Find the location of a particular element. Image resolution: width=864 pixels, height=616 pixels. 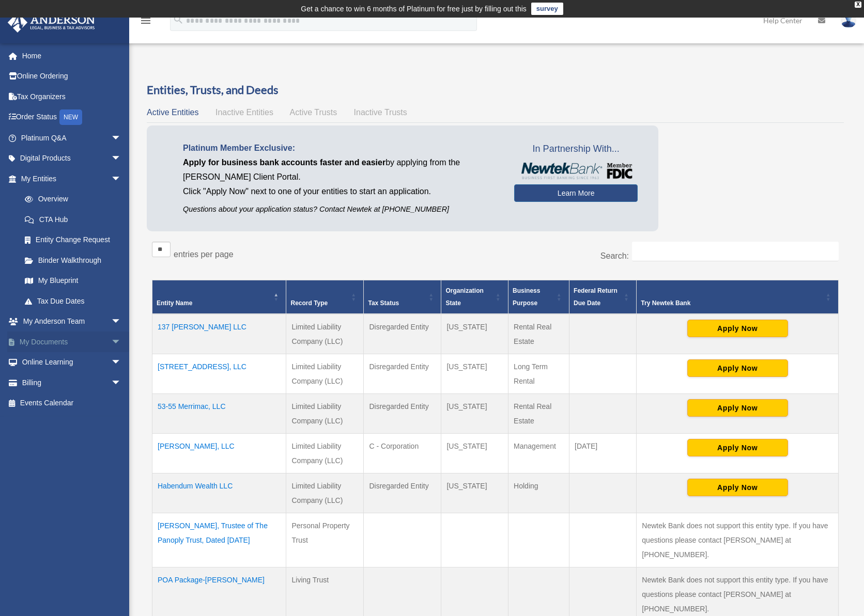

span: Organization State is located at coordinates (464, 297).